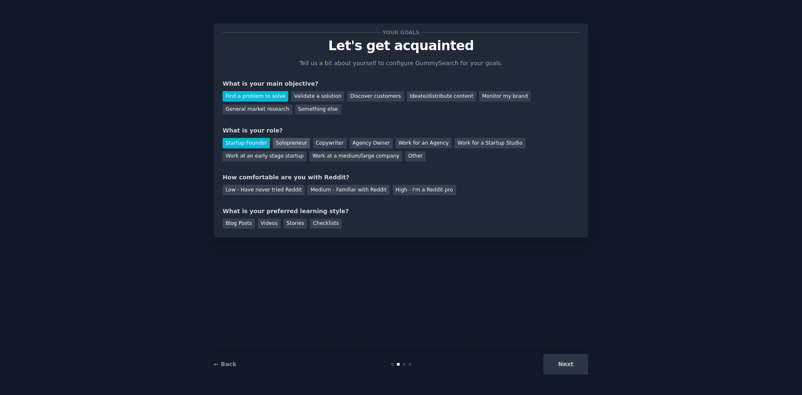 The width and height of the screenshot is (802, 395). What do you see at coordinates (415, 156) in the screenshot?
I see `div: Other` at bounding box center [415, 156].